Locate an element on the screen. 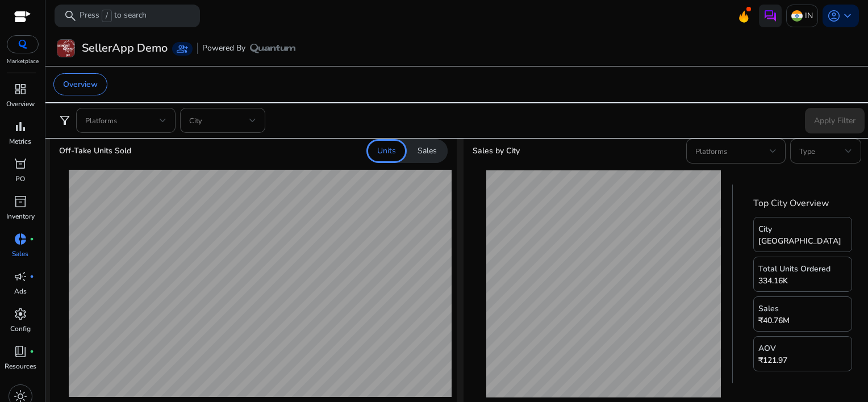 The height and width of the screenshot is (402, 868). p: Units is located at coordinates (386, 151).